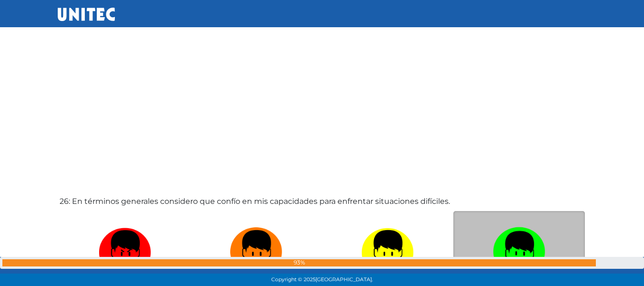  What do you see at coordinates (255, 202) in the screenshot?
I see `label: 26: En términos generales considero que confío en mis capacidades para enfrentar situaciones difí...` at bounding box center [255, 202].